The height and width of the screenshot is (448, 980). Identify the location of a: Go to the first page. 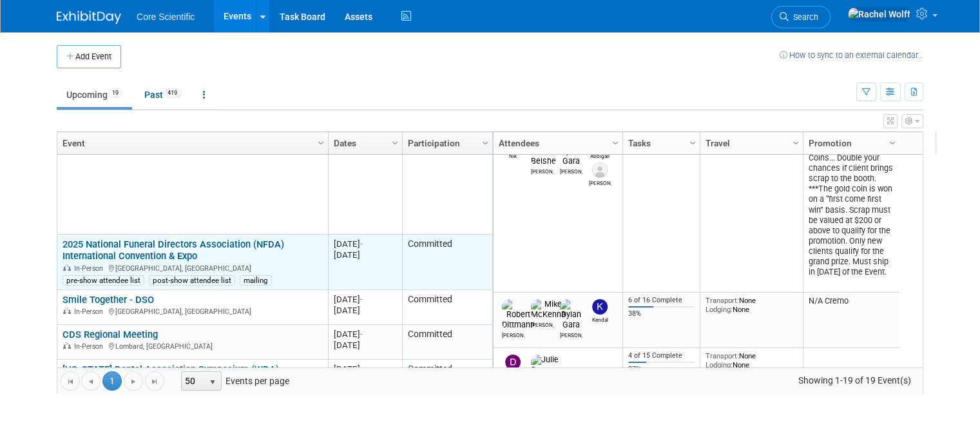
(70, 380).